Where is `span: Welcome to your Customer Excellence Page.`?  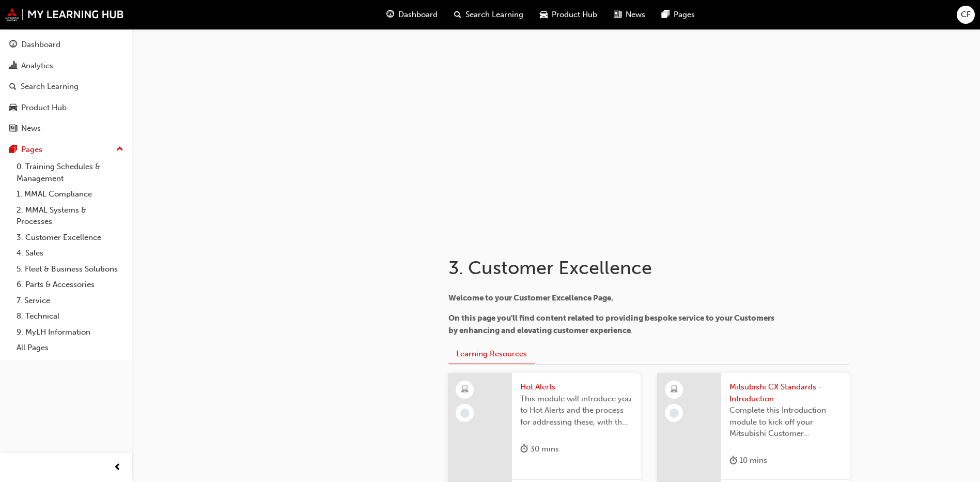 span: Welcome to your Customer Excellence Page. is located at coordinates (530, 298).